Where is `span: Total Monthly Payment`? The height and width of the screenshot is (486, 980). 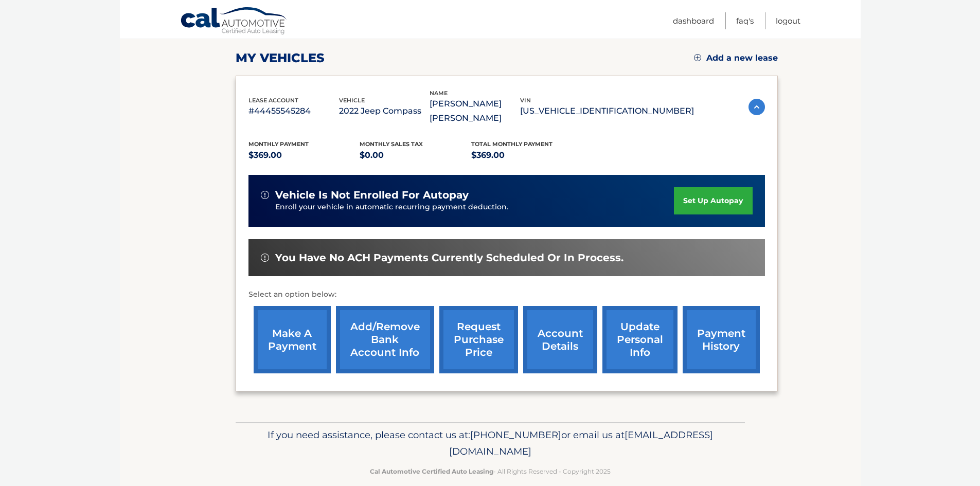
span: Total Monthly Payment is located at coordinates (512, 144).